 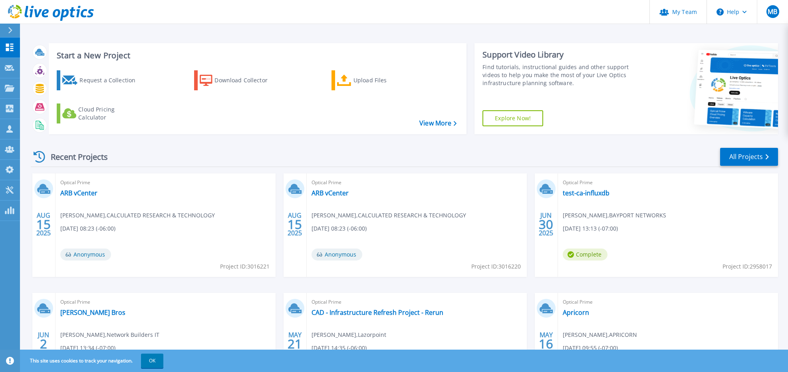 What do you see at coordinates (101, 113) in the screenshot?
I see `a: Cloud Pricing Calculator` at bounding box center [101, 113].